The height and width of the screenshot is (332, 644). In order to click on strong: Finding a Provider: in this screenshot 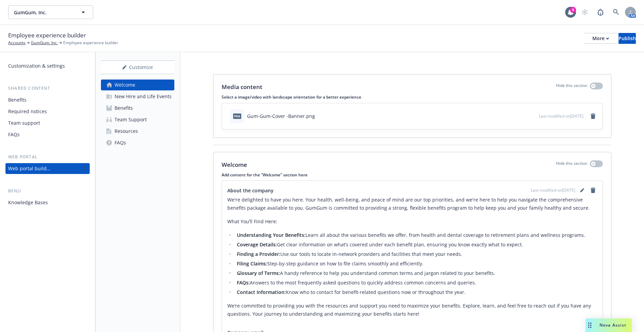, I will do `click(259, 254)`.